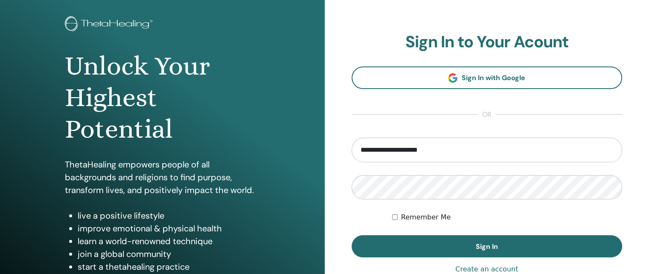 This screenshot has height=274, width=649. Describe the element at coordinates (493, 78) in the screenshot. I see `span: Sign In with Google` at that location.